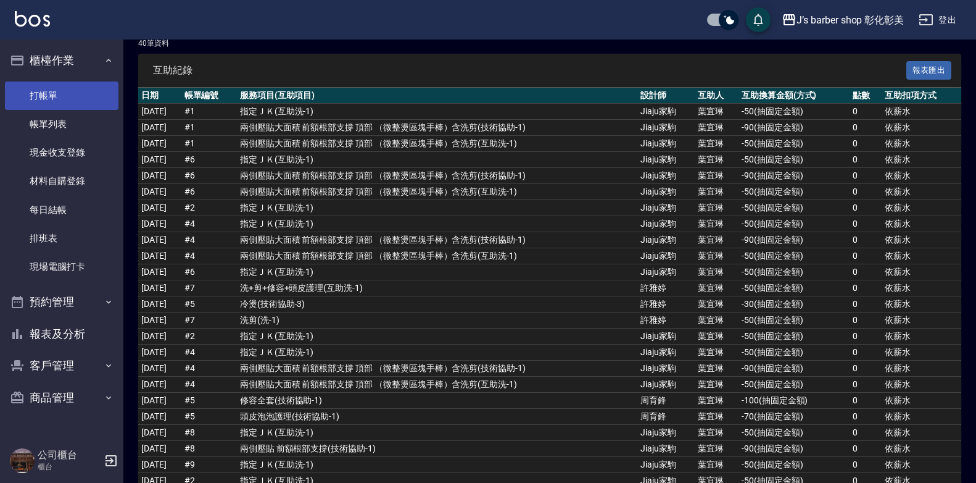 The width and height of the screenshot is (976, 483). What do you see at coordinates (794, 368) in the screenshot?
I see `td: -90 ( 抽固定金額 )` at bounding box center [794, 368].